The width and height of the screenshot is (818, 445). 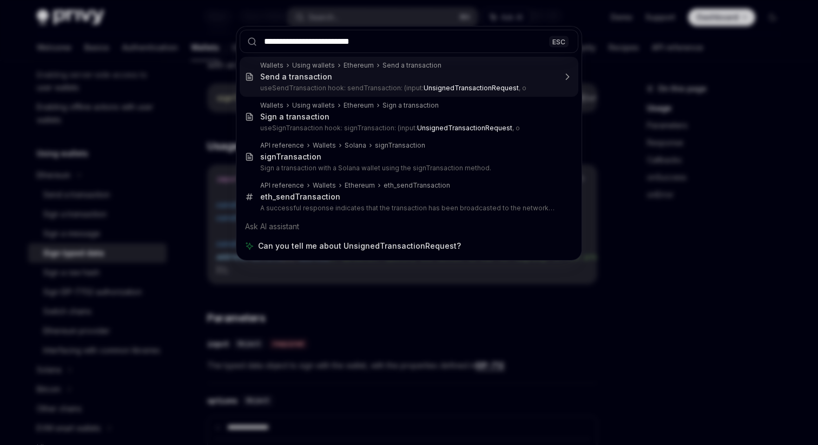 I want to click on div: ESC, so click(x=559, y=41).